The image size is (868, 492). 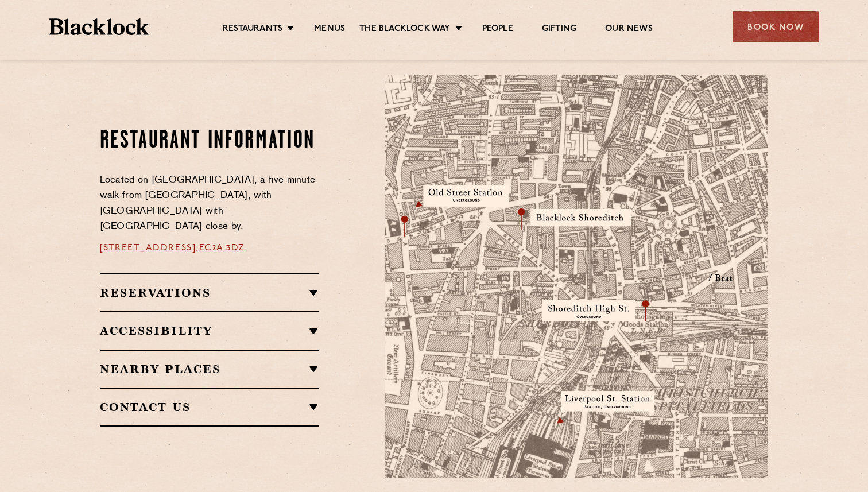 What do you see at coordinates (223, 249) in the screenshot?
I see `a: EC2A 3DZ` at bounding box center [223, 249].